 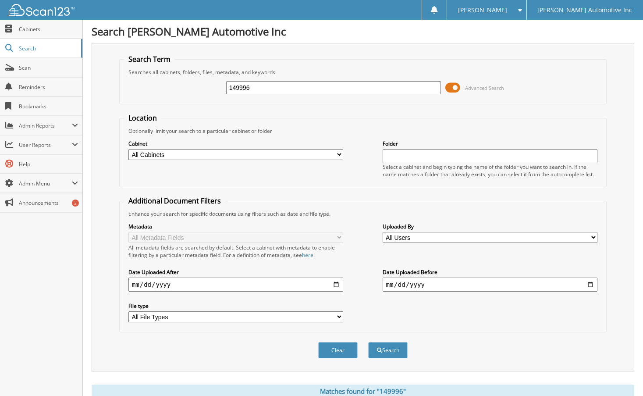 What do you see at coordinates (338, 350) in the screenshot?
I see `button: Clear` at bounding box center [338, 350].